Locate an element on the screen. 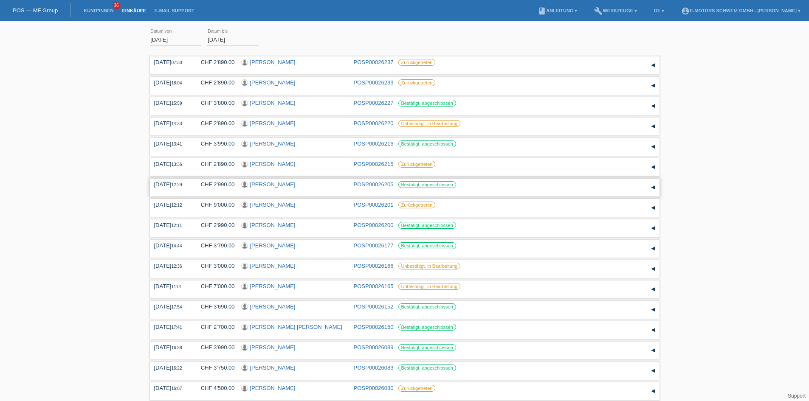  span: 36 is located at coordinates (116, 6).